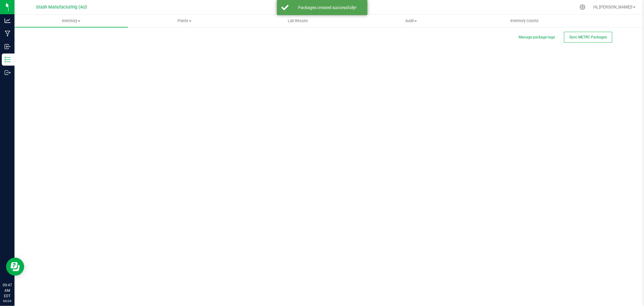 The height and width of the screenshot is (306, 644). What do you see at coordinates (71, 21) in the screenshot?
I see `span: Inventory` at bounding box center [71, 21].